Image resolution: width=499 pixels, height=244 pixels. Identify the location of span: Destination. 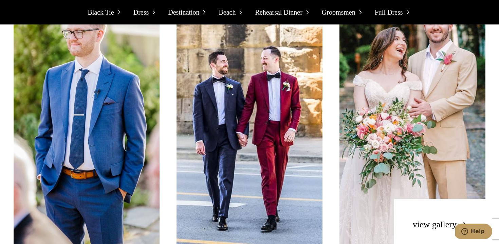
(184, 12).